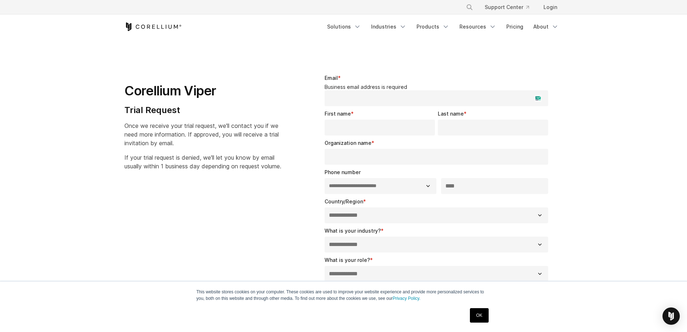 This screenshot has height=332, width=687. Describe the element at coordinates (344, 295) in the screenshot. I see `p: This website stores cookies on your computer. These cookies are used to improve your website expe...` at that location.